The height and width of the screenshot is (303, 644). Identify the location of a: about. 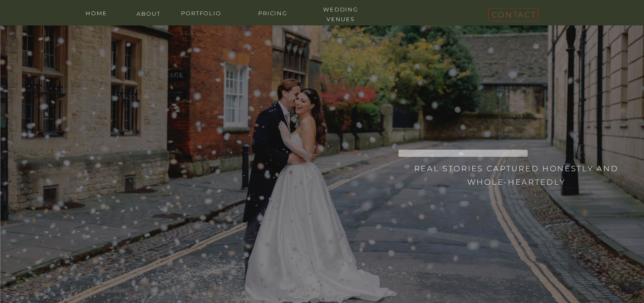
(149, 13).